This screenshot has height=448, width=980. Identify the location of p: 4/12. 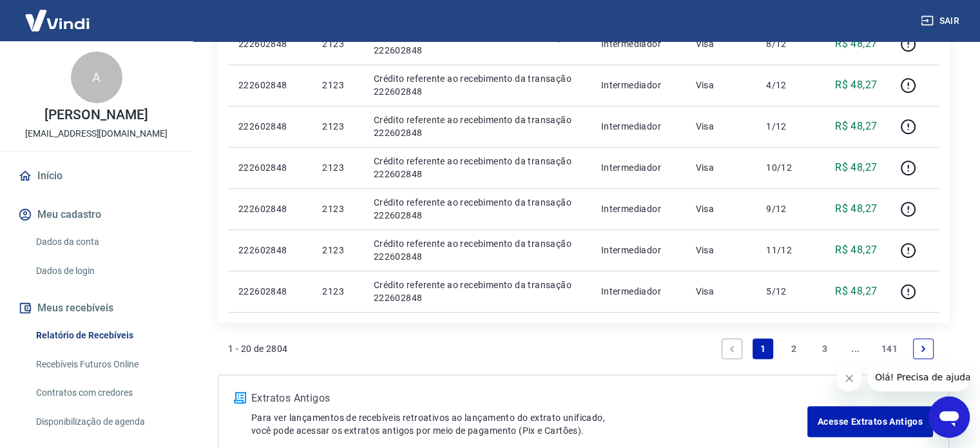
(784, 85).